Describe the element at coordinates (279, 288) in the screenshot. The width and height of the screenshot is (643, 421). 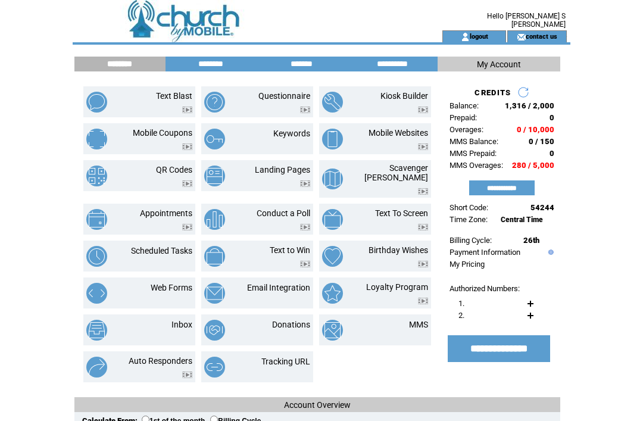
I see `a: Email Integration` at that location.